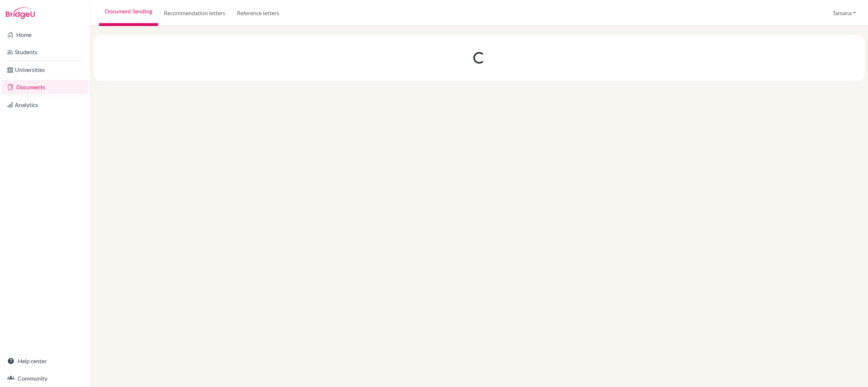  I want to click on a: Universities, so click(45, 70).